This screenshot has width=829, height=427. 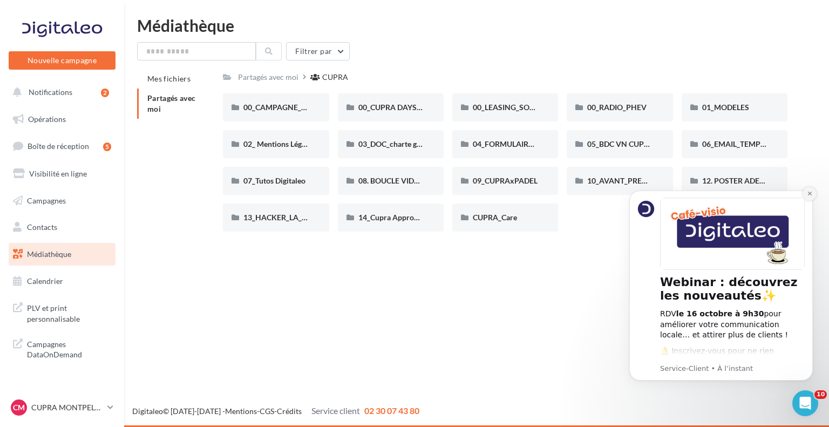 I want to click on span: Service client, so click(x=336, y=410).